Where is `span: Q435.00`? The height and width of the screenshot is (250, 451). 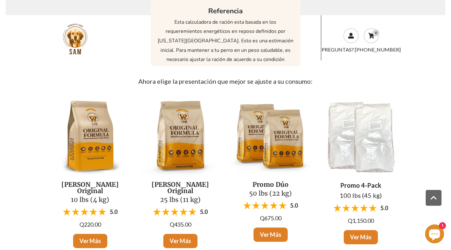
span: Q435.00 is located at coordinates (180, 224).